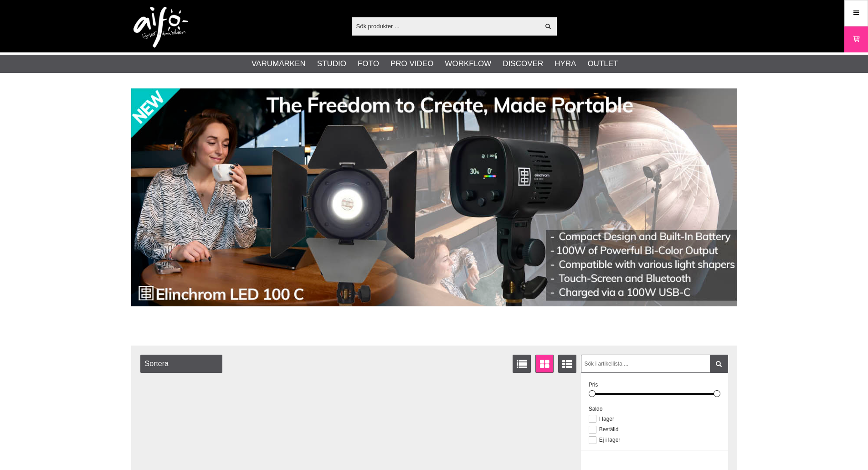 This screenshot has width=868, height=470. I want to click on a: Hyra, so click(565, 64).